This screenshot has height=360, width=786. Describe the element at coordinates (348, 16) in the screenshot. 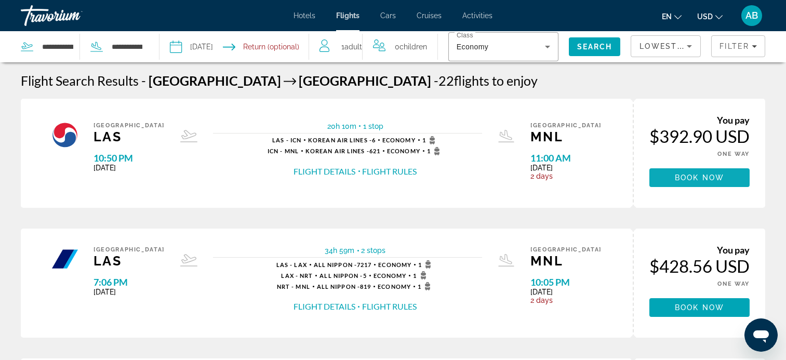

I see `span: Flights` at that location.